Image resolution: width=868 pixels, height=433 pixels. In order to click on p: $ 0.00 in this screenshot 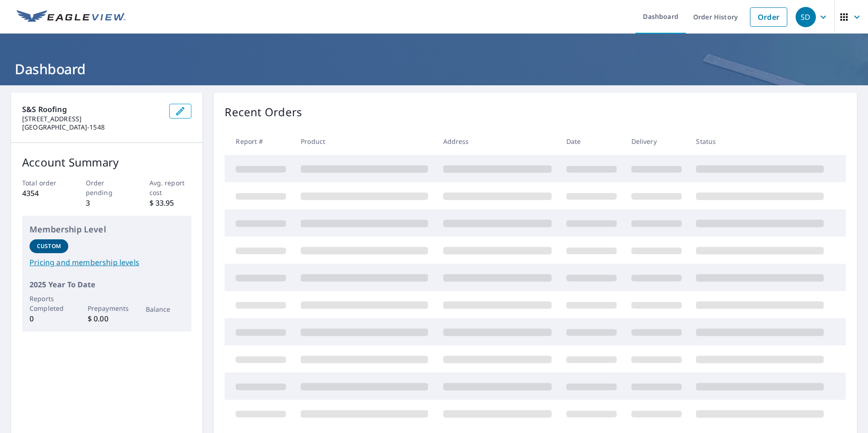, I will do `click(107, 319)`.